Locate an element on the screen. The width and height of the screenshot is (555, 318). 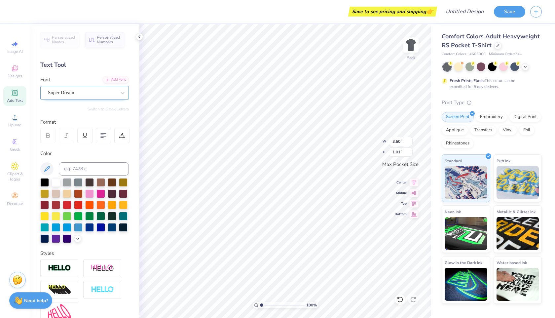
div: Vinyl is located at coordinates (508, 130).